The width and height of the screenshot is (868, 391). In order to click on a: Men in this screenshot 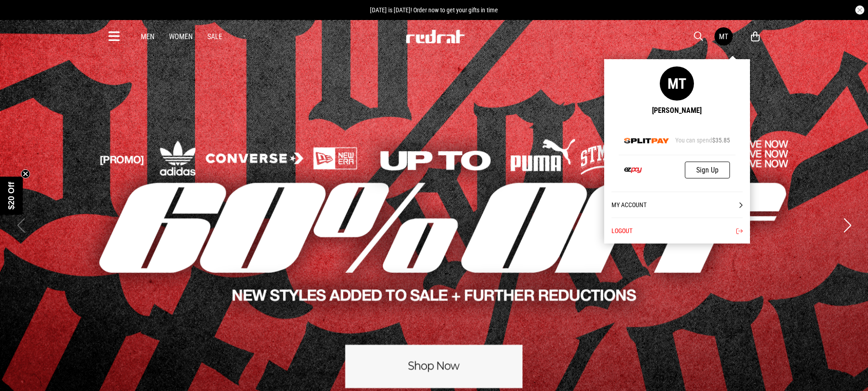, I will do `click(148, 36)`.